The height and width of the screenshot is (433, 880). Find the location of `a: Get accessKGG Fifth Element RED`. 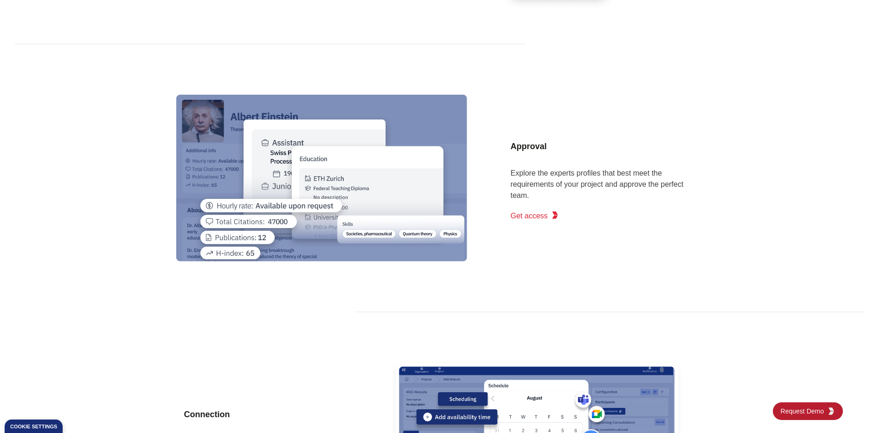

a: Get accessKGG Fifth Element RED is located at coordinates (535, 216).